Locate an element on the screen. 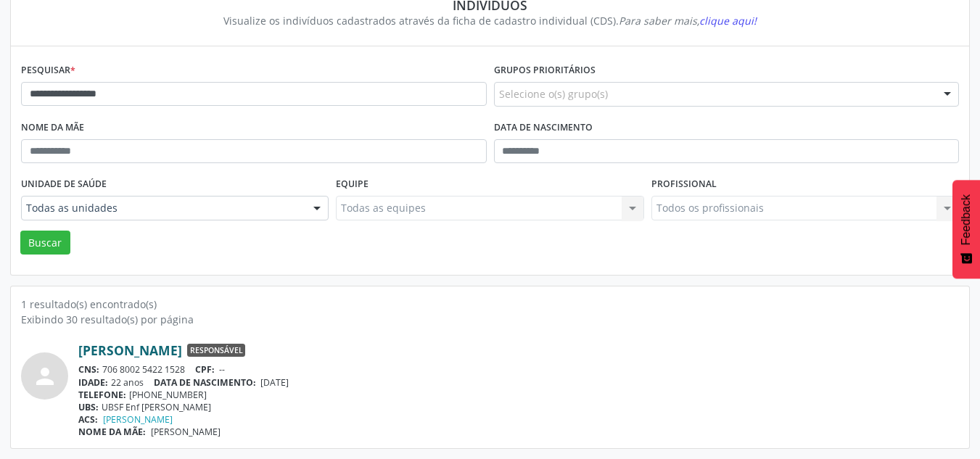  span: Todas as unidades is located at coordinates (163, 209).